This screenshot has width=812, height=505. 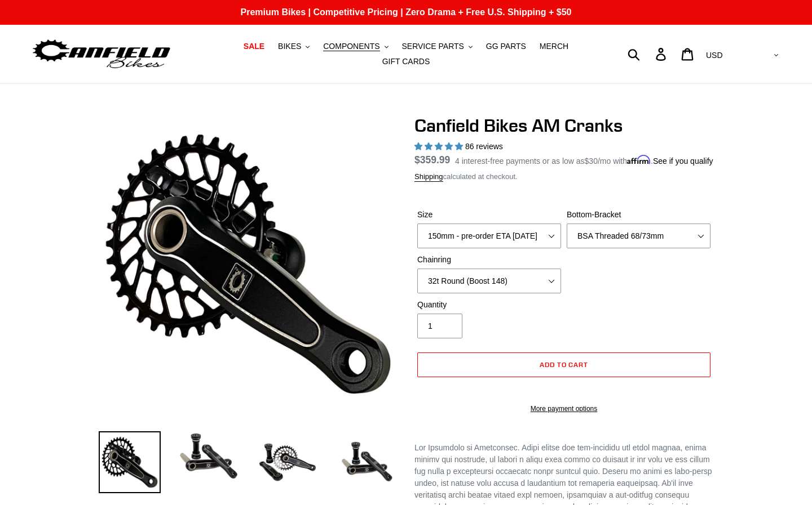 What do you see at coordinates (406, 62) in the screenshot?
I see `a: GIFT CARDS` at bounding box center [406, 62].